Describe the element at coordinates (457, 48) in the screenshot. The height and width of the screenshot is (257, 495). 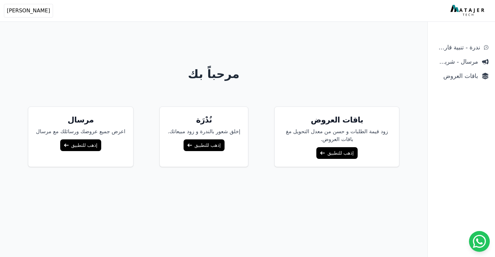
I see `span: ندرة - تنبية قارب علي النفاذ` at that location.